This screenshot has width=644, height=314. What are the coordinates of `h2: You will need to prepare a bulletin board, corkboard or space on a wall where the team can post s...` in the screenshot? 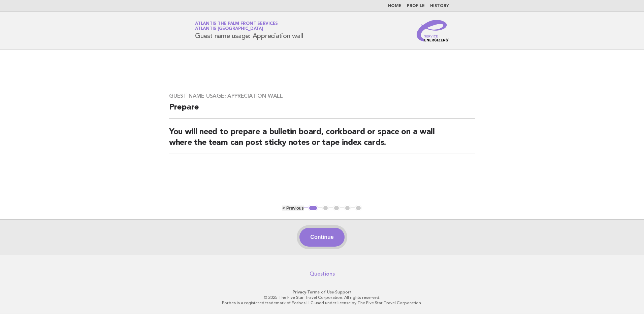 It's located at (322, 140).